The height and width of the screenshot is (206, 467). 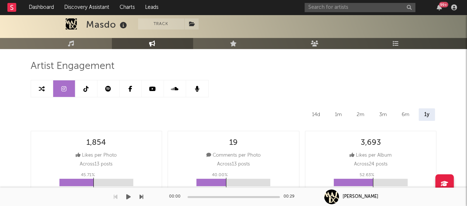 I want to click on div: 19, so click(x=233, y=143).